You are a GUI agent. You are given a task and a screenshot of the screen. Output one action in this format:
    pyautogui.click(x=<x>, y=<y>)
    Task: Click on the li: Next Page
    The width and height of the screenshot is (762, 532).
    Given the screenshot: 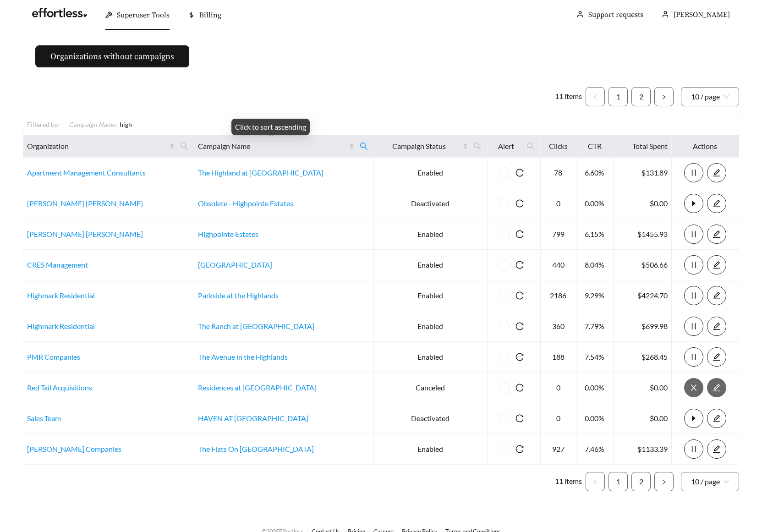 What is the action you would take?
    pyautogui.click(x=664, y=97)
    